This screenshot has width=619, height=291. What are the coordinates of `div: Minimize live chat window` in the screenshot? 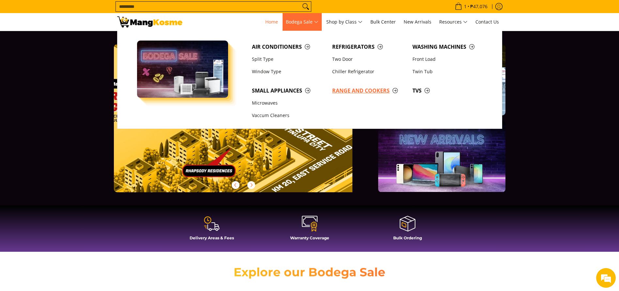 It's located at (115, 11).